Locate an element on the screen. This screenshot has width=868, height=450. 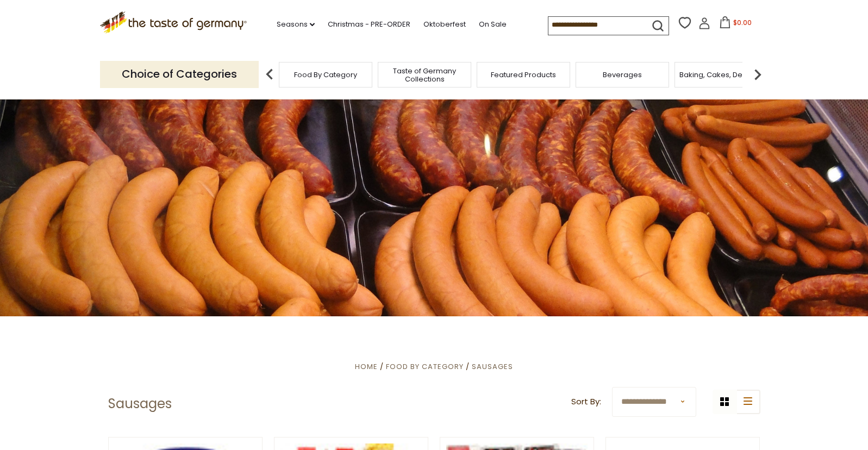
a: On Sale is located at coordinates (492, 24).